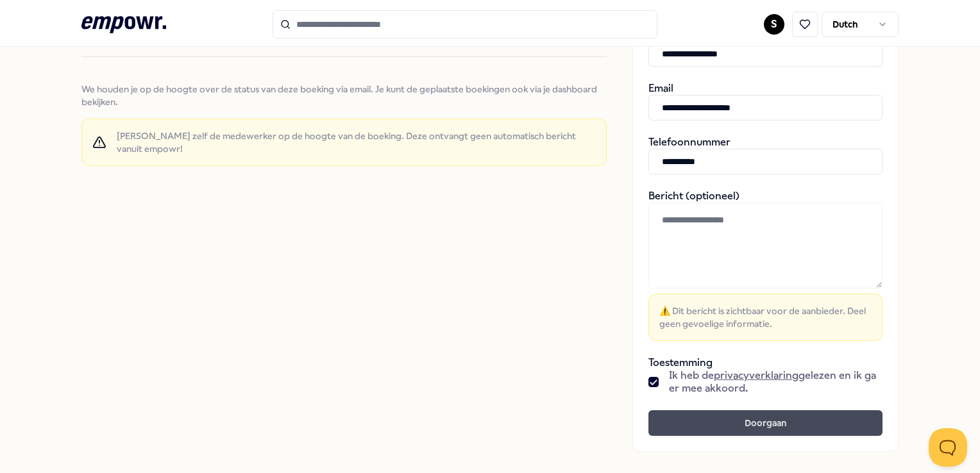 This screenshot has height=473, width=980. I want to click on div: Telefoonnummer, so click(765, 155).